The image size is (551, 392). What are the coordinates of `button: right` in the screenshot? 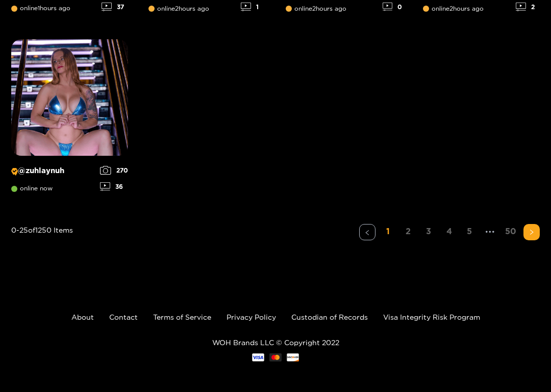 It's located at (532, 232).